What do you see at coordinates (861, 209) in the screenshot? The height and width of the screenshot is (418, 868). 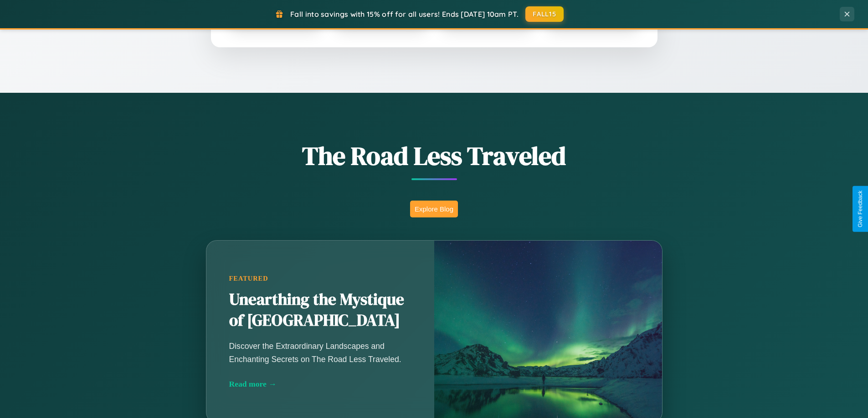 I see `div: Give Feedback` at bounding box center [861, 209].